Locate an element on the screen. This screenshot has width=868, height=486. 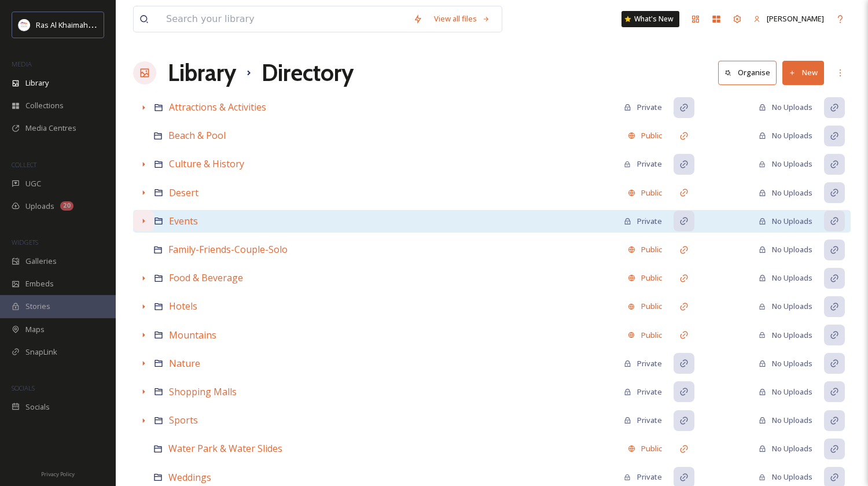
a: Desert is located at coordinates (183, 193).